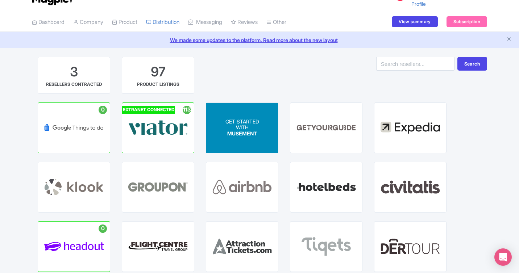 The image size is (519, 273). Describe the element at coordinates (242, 128) in the screenshot. I see `a: GET STARTED WITH MUSEMENT` at that location.